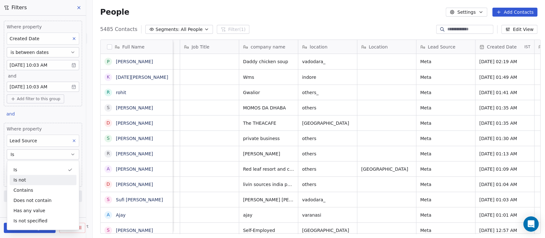  Describe the element at coordinates (43, 200) in the screenshot. I see `div: Does not contain` at that location.